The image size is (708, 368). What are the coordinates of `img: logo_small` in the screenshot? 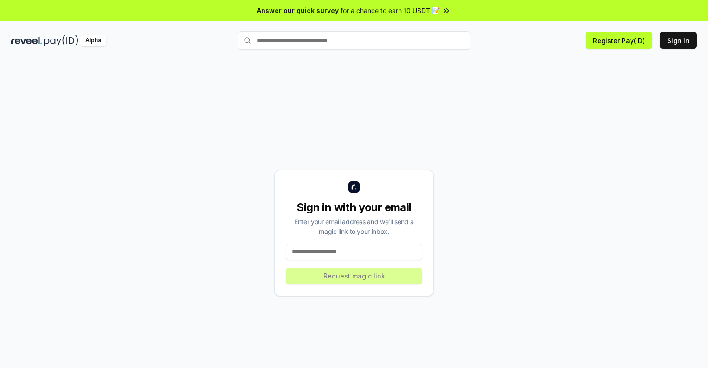 It's located at (354, 187).